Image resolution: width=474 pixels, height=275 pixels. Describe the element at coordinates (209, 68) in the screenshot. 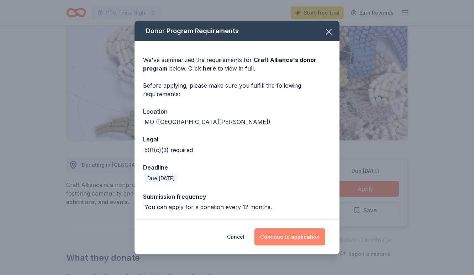

I see `a: here` at that location.